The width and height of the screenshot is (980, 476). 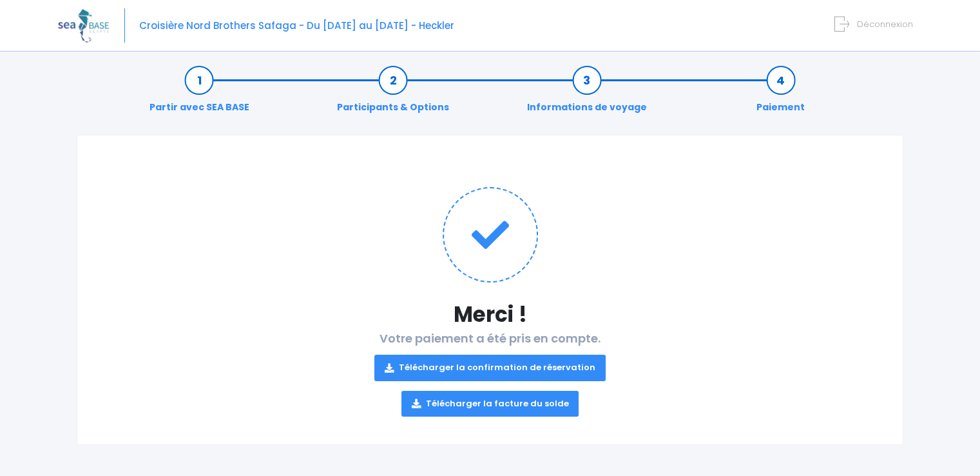 I want to click on h2: Votre paiement a été pris en compte., so click(x=490, y=374).